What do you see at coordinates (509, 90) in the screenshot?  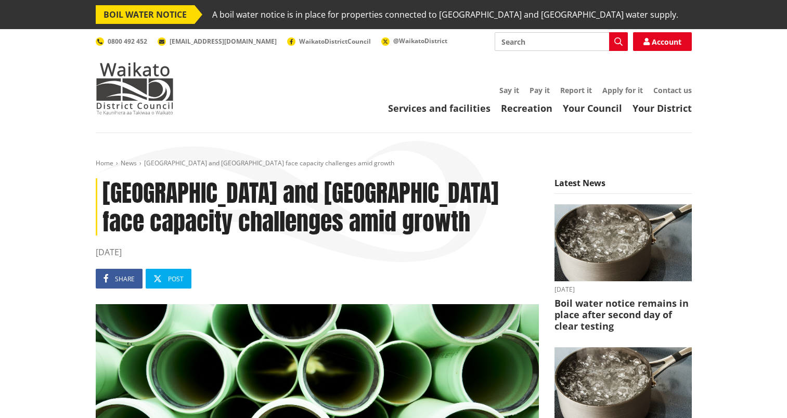 I see `a: Say it` at bounding box center [509, 90].